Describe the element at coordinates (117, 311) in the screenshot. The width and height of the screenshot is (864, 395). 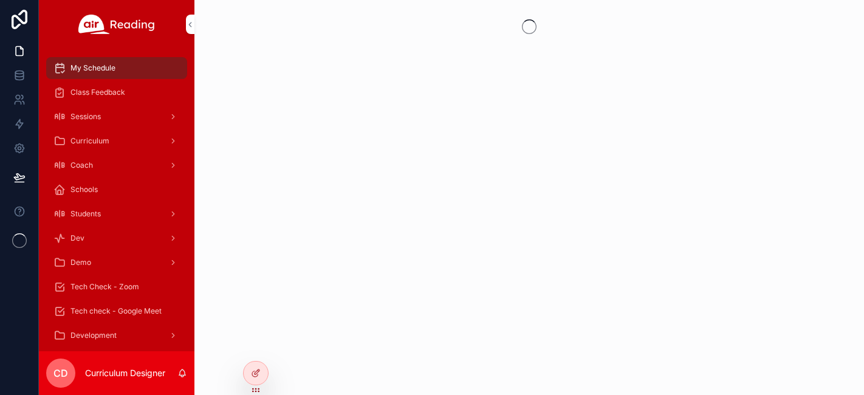
I see `a: Tech check - Google Meet` at that location.